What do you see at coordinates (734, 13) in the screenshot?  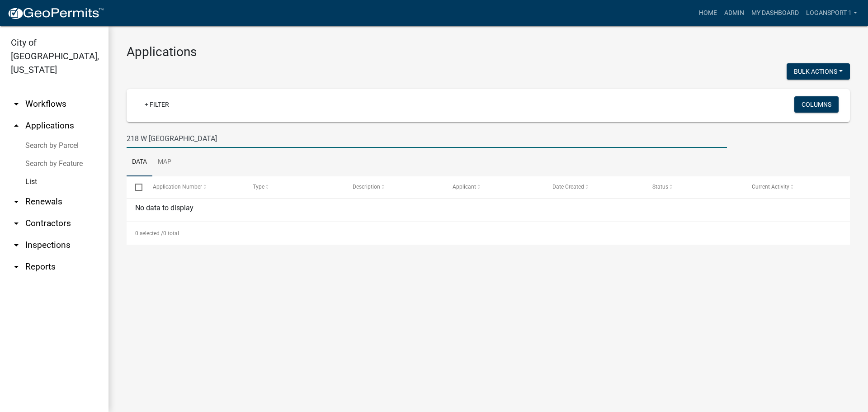 I see `a: Admin` at bounding box center [734, 13].